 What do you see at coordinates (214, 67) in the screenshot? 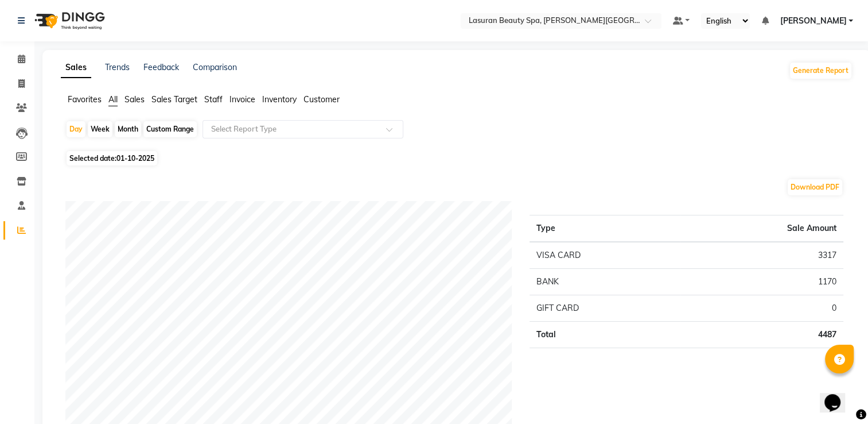
I see `a: Comparison` at bounding box center [214, 67].